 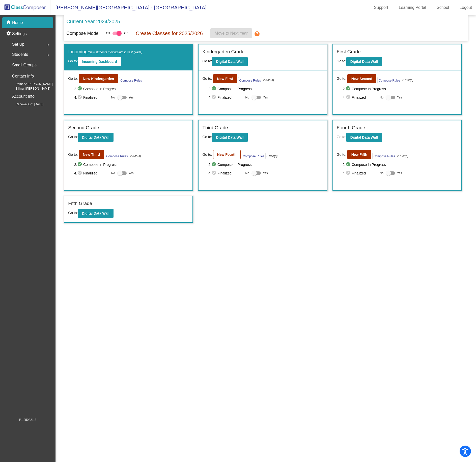 What do you see at coordinates (99, 62) in the screenshot?
I see `b: Incoming Dashboard` at bounding box center [99, 62].